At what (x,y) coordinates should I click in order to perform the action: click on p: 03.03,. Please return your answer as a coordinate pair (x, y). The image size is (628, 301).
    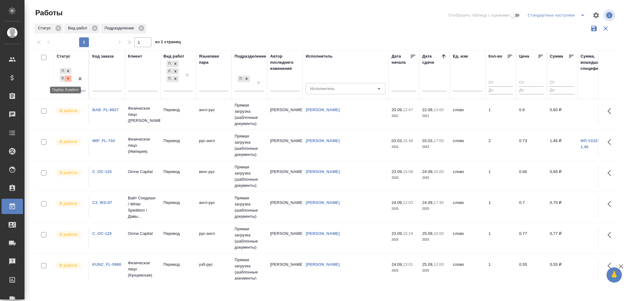
    Looking at the image, I should click on (397, 141).